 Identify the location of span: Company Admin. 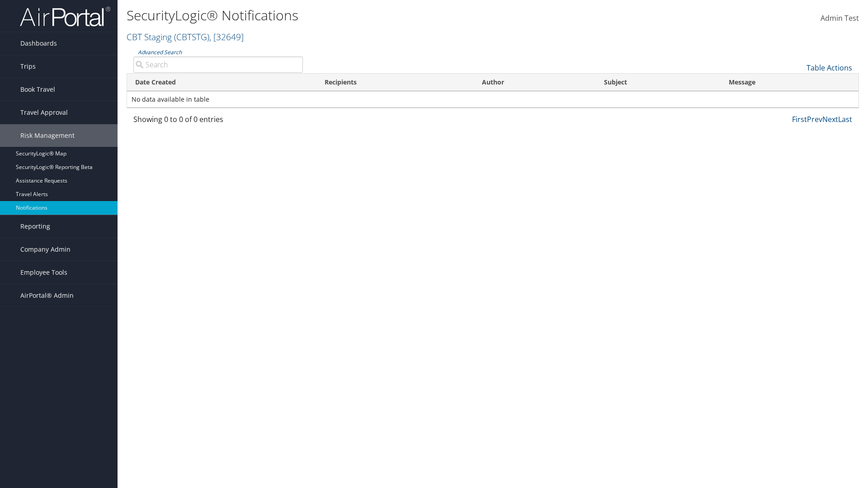
(45, 249).